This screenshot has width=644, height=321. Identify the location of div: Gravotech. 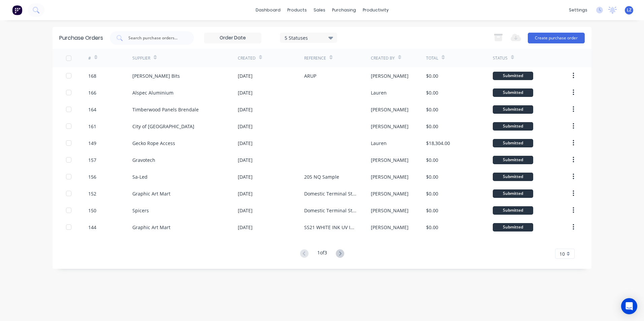
(144, 160).